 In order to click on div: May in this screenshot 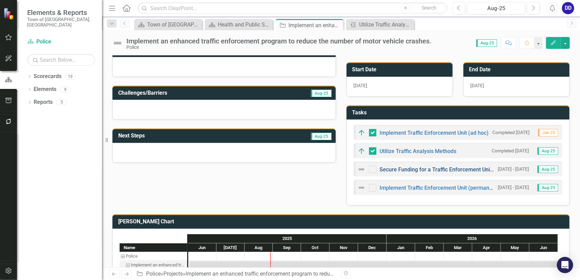, I will do `click(515, 248)`.